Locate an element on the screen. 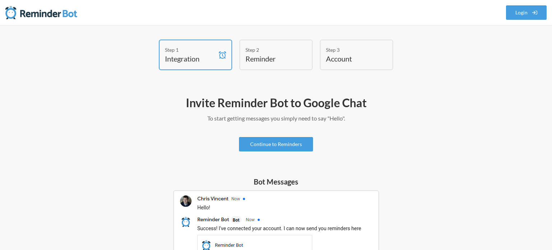 The width and height of the screenshot is (552, 250). h4: Reminder is located at coordinates (271, 59).